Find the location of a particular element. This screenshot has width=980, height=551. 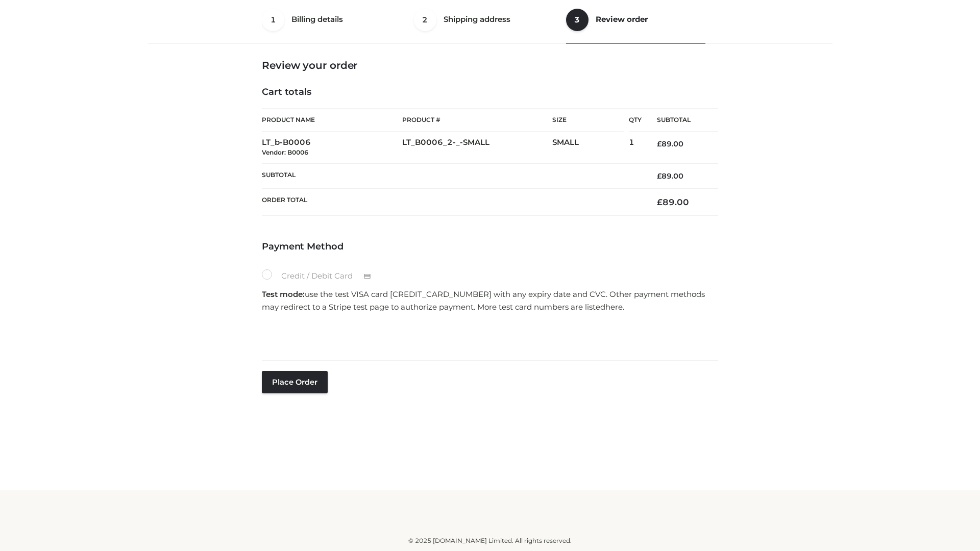

th: Size is located at coordinates (588, 120).